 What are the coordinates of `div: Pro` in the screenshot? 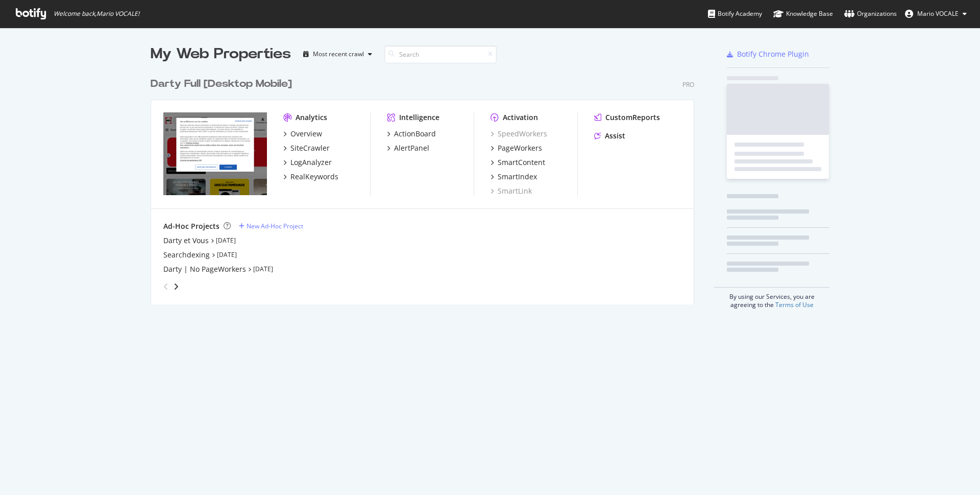 It's located at (688, 84).